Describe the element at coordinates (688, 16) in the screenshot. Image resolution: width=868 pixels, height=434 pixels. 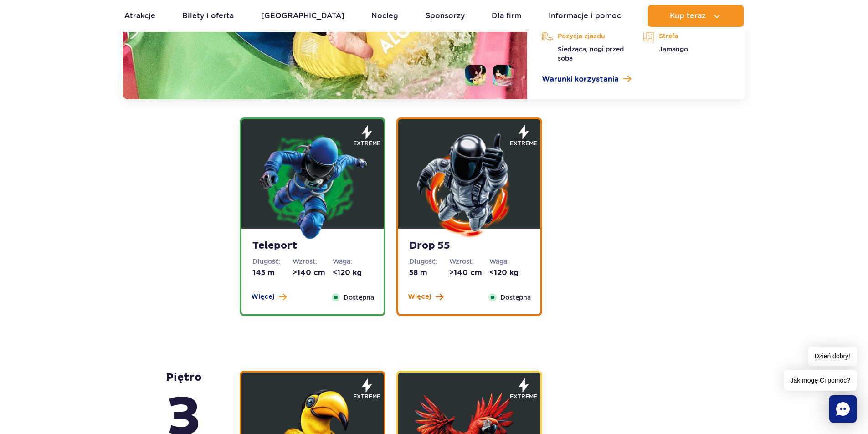
I see `span: Kup teraz` at that location.